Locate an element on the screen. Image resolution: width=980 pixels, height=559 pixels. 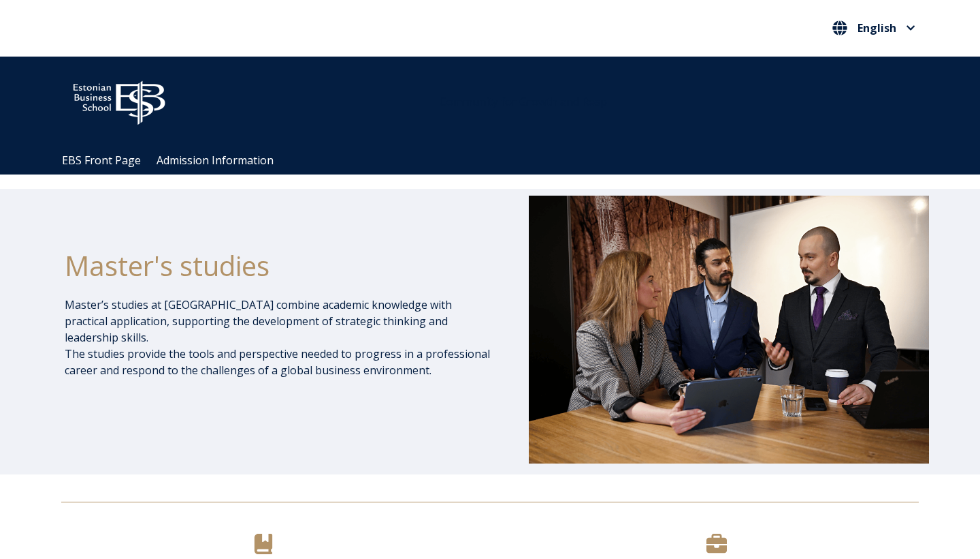
span: English is located at coordinates (876, 28).